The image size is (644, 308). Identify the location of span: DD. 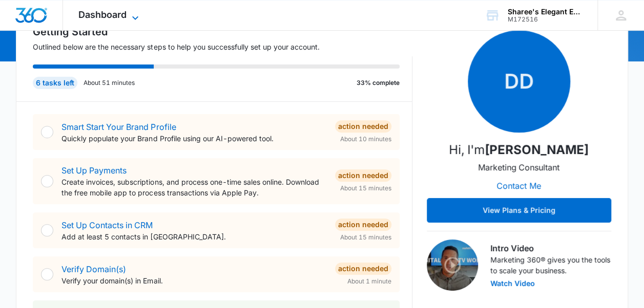
(519, 81).